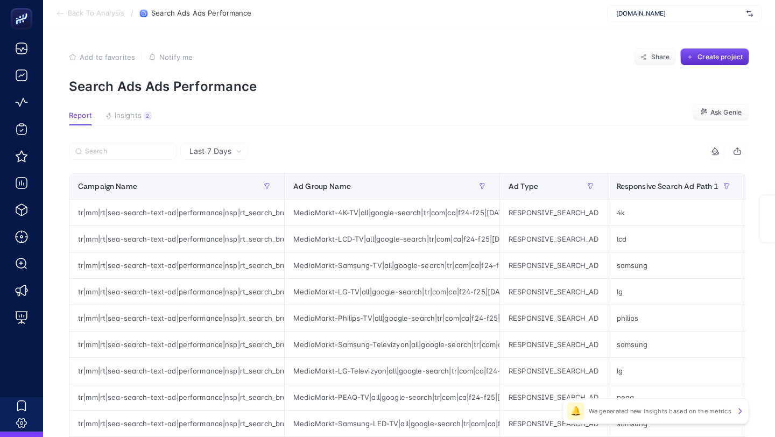  Describe the element at coordinates (676, 213) in the screenshot. I see `div: 4k` at that location.